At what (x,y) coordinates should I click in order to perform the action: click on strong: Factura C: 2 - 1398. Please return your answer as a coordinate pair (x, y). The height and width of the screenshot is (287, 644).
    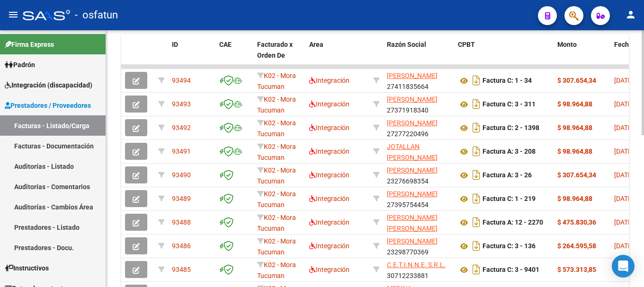
    Looking at the image, I should click on (511, 128).